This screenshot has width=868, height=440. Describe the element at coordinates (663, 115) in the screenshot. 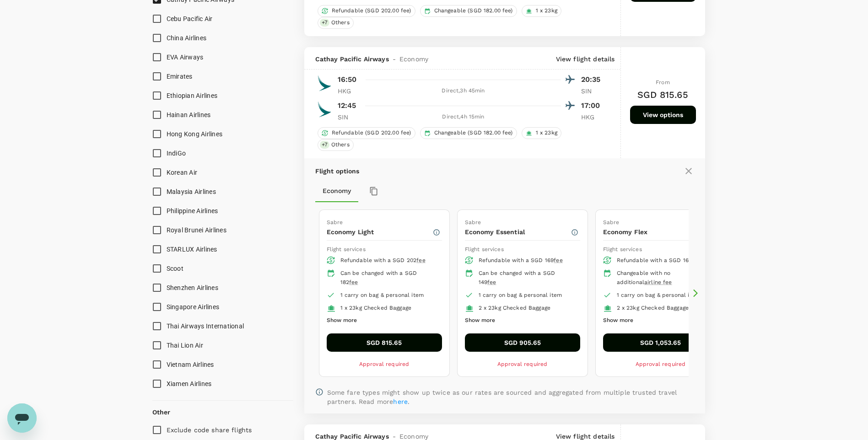

I see `button: View options` at that location.